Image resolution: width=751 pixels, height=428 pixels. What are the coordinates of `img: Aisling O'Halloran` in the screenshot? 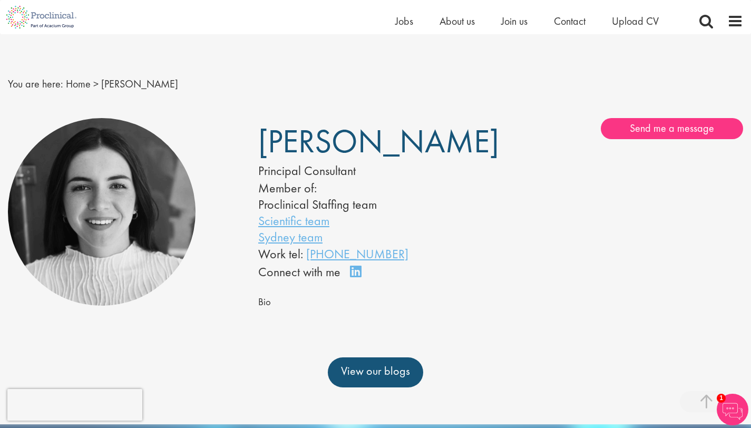 It's located at (102, 212).